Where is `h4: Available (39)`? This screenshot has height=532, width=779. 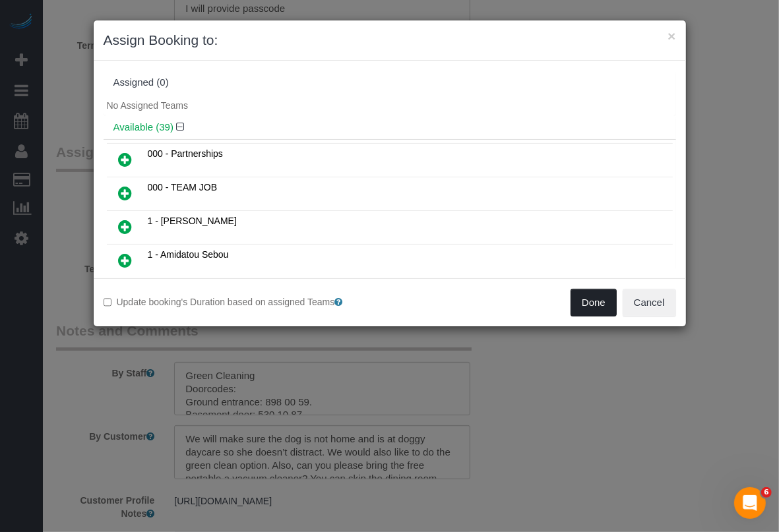
h4: Available (39) is located at coordinates (390, 127).